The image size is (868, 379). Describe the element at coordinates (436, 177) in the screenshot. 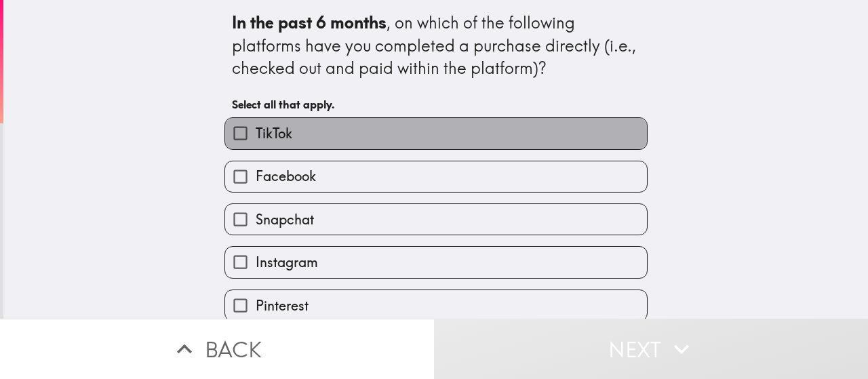

I see `button: Facebook` at that location.